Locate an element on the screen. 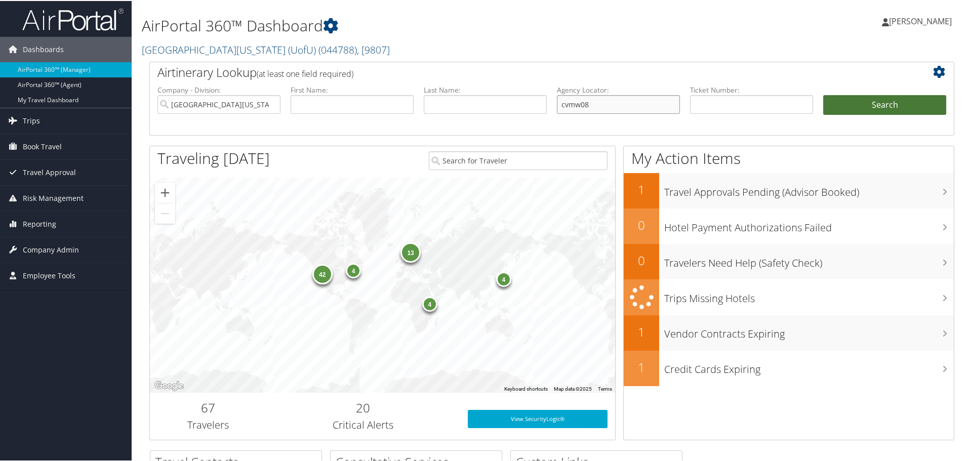  h3: Hotel Payment Authorizations Failed is located at coordinates (809, 224).